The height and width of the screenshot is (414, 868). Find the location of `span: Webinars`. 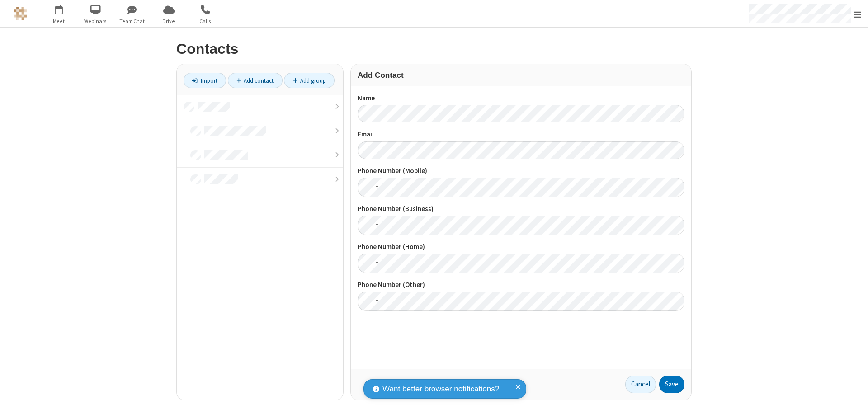

span: Webinars is located at coordinates (95, 21).